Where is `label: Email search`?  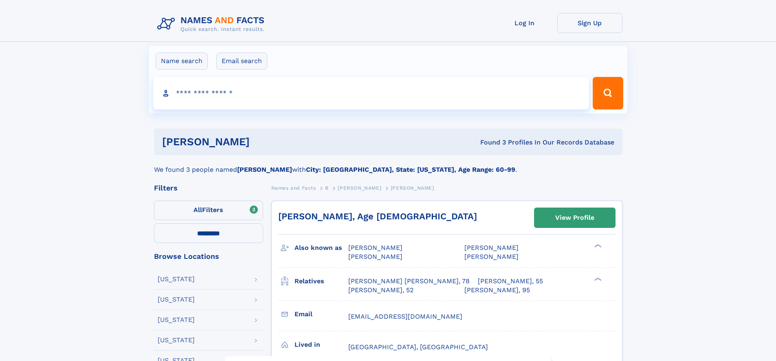 label: Email search is located at coordinates (241, 61).